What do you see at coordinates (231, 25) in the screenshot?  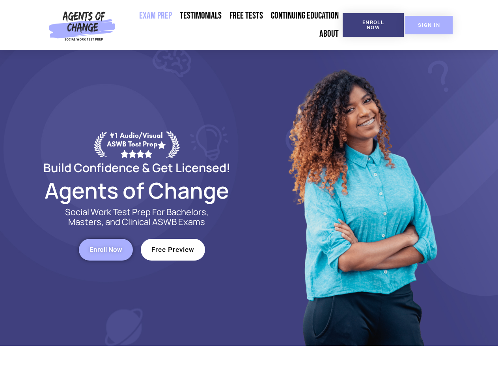 I see `nav: Menu` at bounding box center [231, 25].